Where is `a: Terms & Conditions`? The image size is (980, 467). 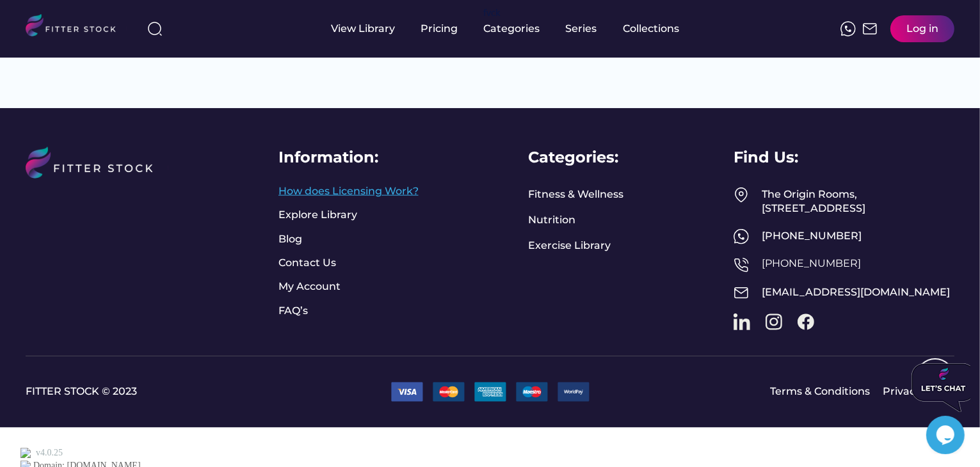
a: Terms & Conditions is located at coordinates (820, 392).